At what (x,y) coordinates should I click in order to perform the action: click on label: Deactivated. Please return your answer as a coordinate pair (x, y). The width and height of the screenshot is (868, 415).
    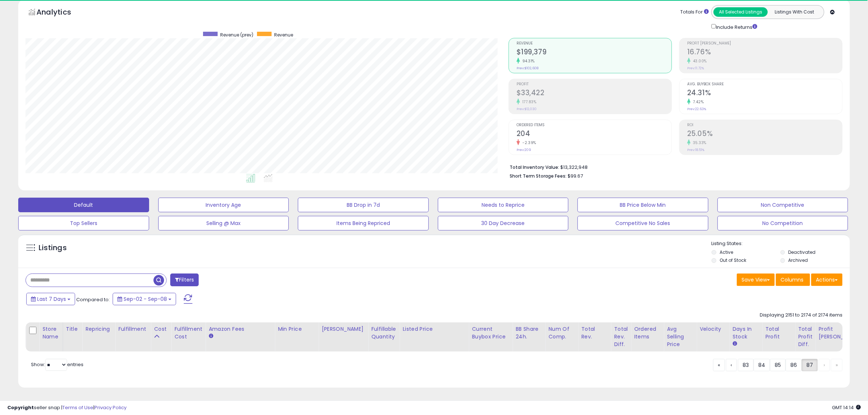
    Looking at the image, I should click on (802, 252).